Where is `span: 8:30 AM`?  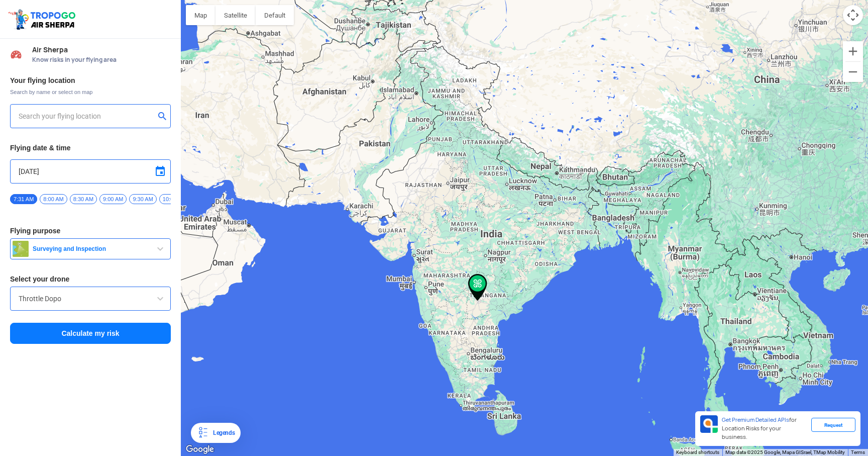
span: 8:30 AM is located at coordinates (83, 199).